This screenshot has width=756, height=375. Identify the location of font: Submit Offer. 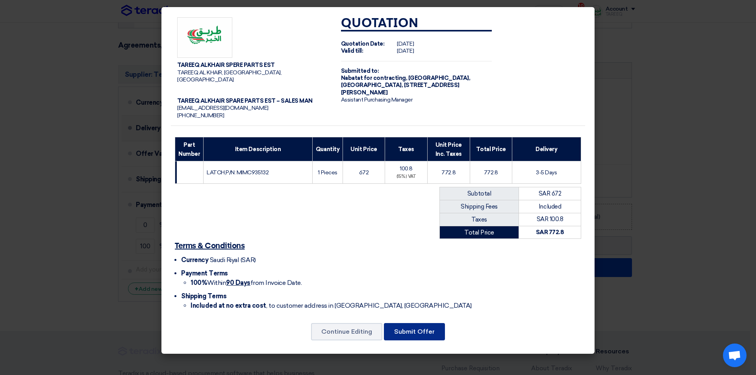
(414, 331).